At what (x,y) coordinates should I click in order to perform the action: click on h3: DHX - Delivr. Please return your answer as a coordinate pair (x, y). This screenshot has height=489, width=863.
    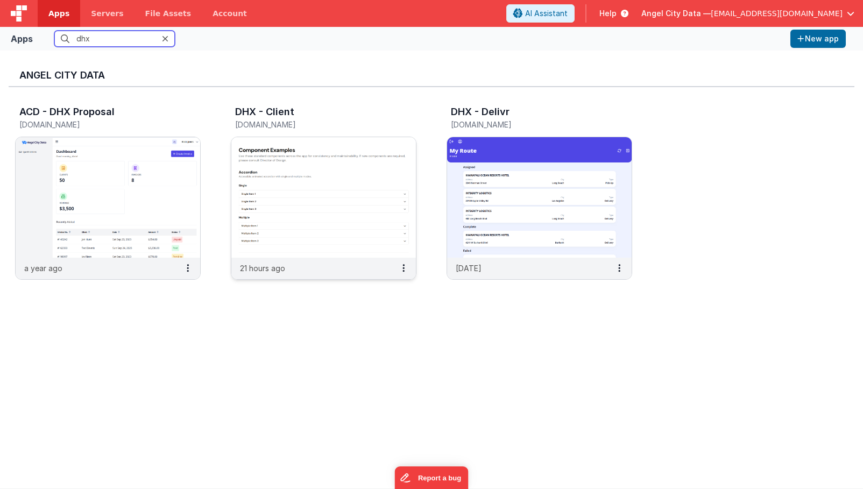
    Looking at the image, I should click on (480, 112).